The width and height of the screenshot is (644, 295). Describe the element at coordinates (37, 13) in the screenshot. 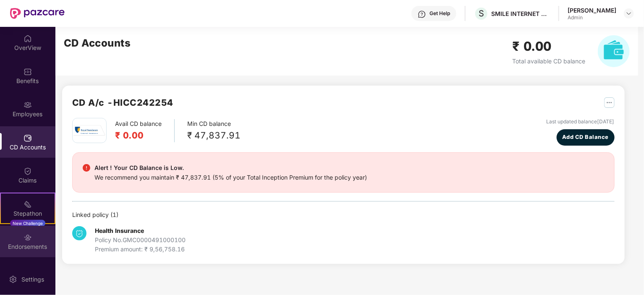

I see `img: New Pazcare Logo` at that location.